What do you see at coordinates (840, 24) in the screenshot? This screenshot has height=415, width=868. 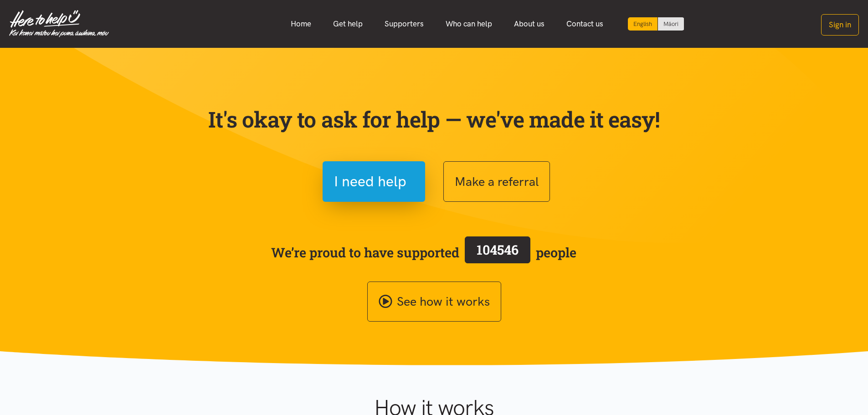 I see `button: Sign in` at bounding box center [840, 24].